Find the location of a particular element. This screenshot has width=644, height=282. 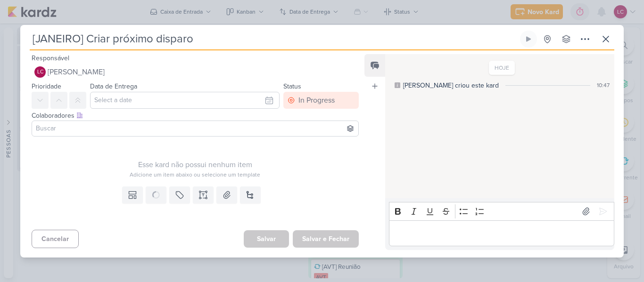

div: Ligar relógio is located at coordinates (529, 39).